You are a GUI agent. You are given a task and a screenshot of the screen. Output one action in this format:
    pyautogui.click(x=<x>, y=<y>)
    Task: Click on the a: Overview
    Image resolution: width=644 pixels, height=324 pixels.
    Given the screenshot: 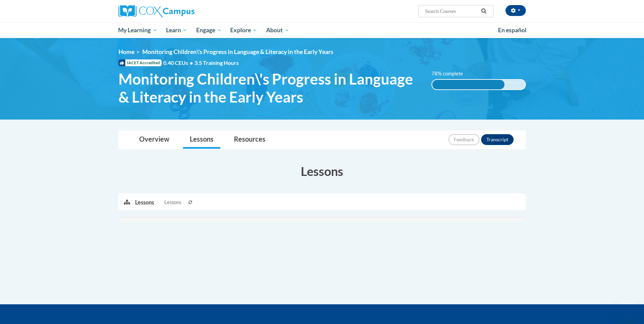 What is the action you would take?
    pyautogui.click(x=154, y=139)
    